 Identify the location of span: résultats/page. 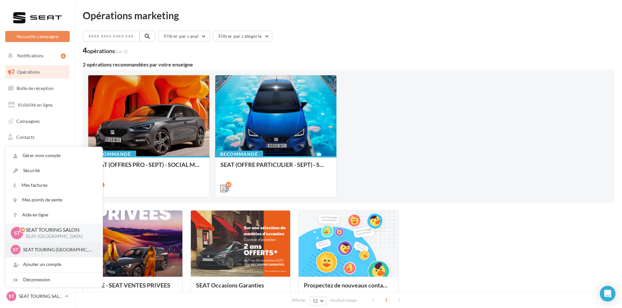
(343, 300).